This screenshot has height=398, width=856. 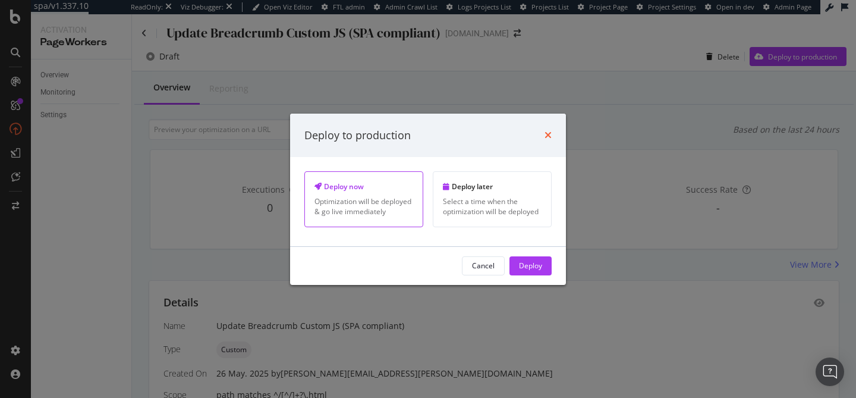 What do you see at coordinates (830, 372) in the screenshot?
I see `div: Open Intercom Messenger` at bounding box center [830, 372].